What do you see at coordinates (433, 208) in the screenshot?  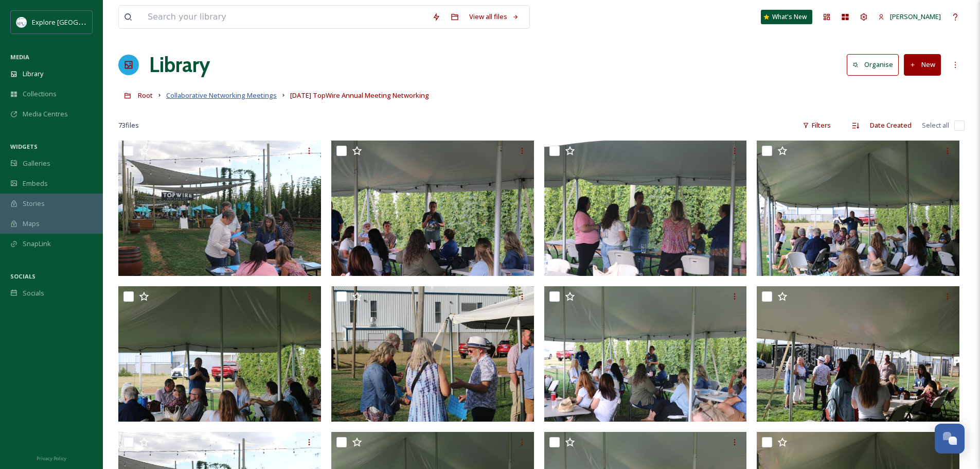 I see `img: IMG_9820.JPG` at bounding box center [433, 208].